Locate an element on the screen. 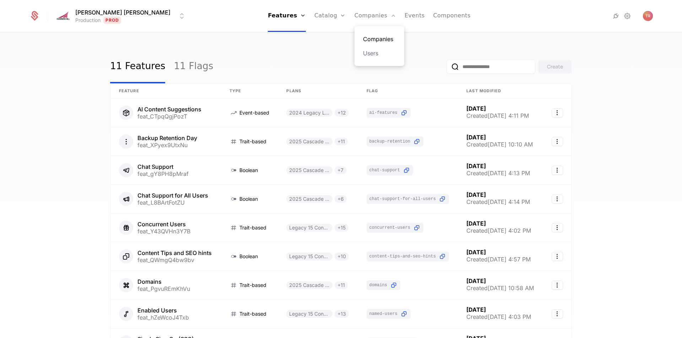 This screenshot has height=338, width=682. div: Production is located at coordinates (88, 20).